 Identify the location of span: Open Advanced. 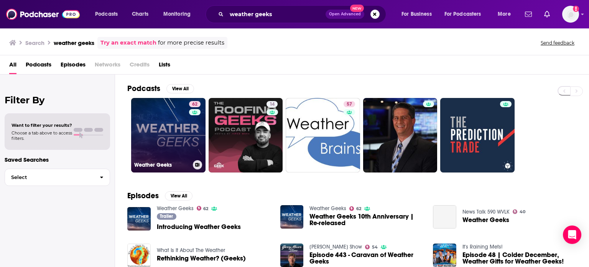
(345, 14).